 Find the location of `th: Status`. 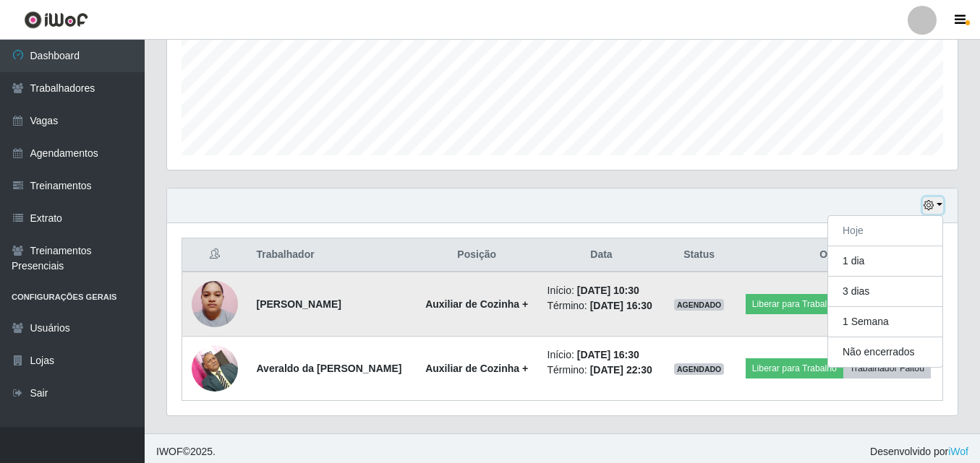

th: Status is located at coordinates (699, 255).